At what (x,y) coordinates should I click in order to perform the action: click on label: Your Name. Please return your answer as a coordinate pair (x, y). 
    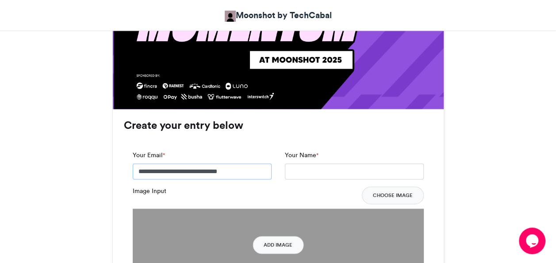
    Looking at the image, I should click on (302, 155).